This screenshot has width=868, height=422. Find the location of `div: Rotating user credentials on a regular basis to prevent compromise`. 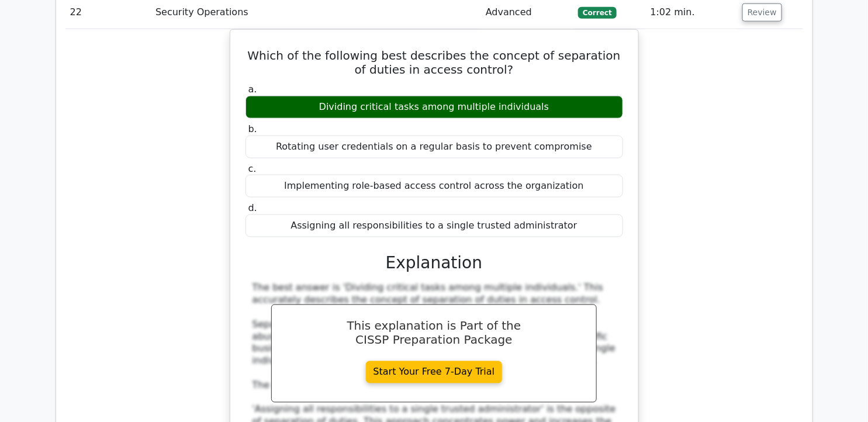

div: Rotating user credentials on a regular basis to prevent compromise is located at coordinates (435, 147).